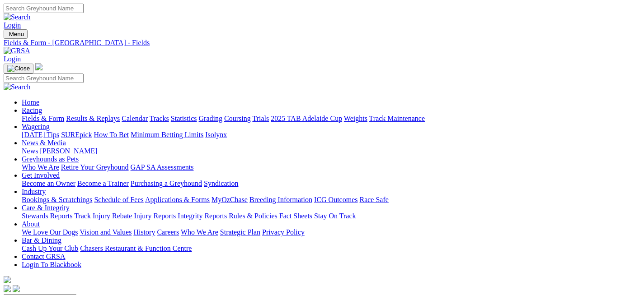 The height and width of the screenshot is (295, 644). Describe the element at coordinates (168, 232) in the screenshot. I see `a: Careers` at that location.